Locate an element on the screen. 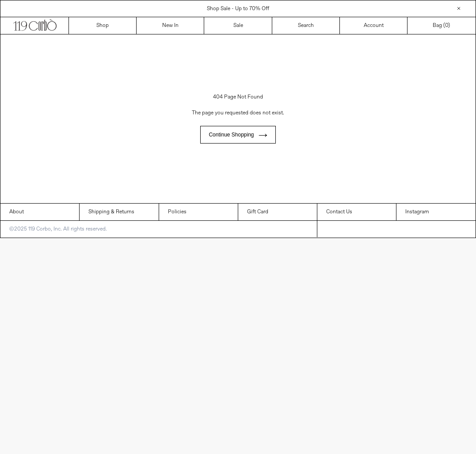 This screenshot has height=454, width=476. a: Account is located at coordinates (373, 26).